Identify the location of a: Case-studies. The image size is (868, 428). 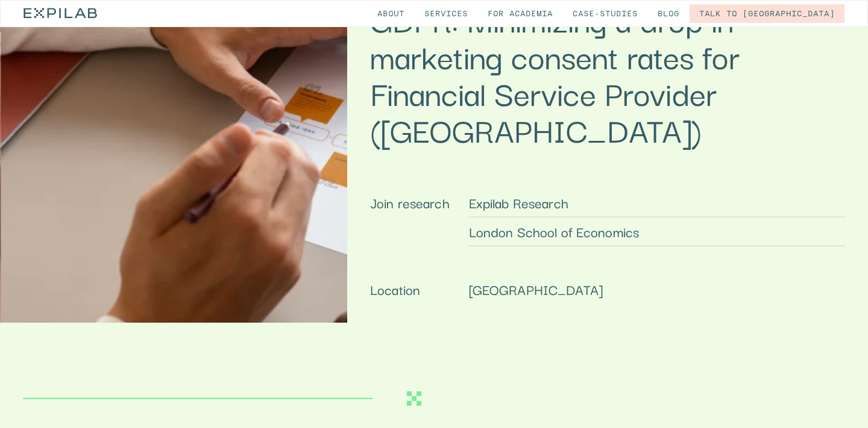
(605, 14).